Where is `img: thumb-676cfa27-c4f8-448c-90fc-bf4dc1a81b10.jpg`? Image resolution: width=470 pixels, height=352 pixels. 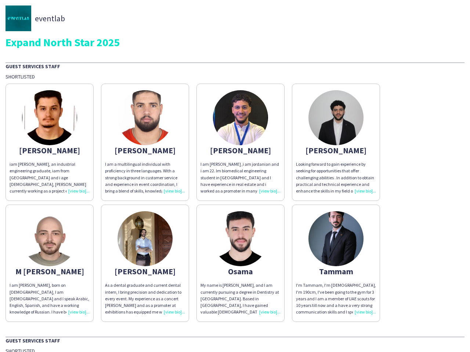 img: thumb-676cfa27-c4f8-448c-90fc-bf4dc1a81b10.jpg is located at coordinates (18, 18).